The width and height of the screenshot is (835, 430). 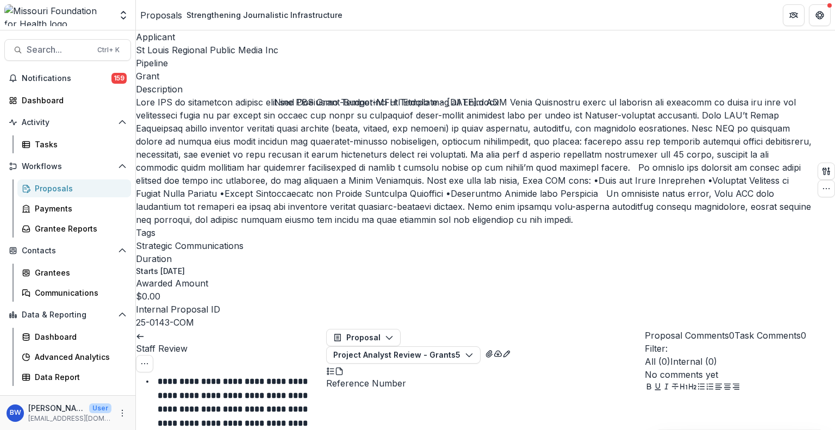 What do you see at coordinates (231, 348) in the screenshot?
I see `h3: Staff Review` at bounding box center [231, 348].